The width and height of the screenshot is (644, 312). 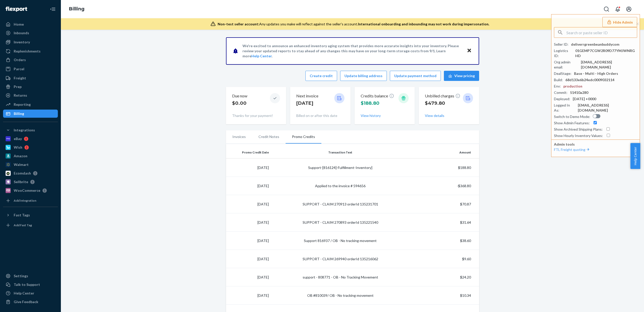 What do you see at coordinates (321, 76) in the screenshot?
I see `button: Create credit` at bounding box center [321, 76].